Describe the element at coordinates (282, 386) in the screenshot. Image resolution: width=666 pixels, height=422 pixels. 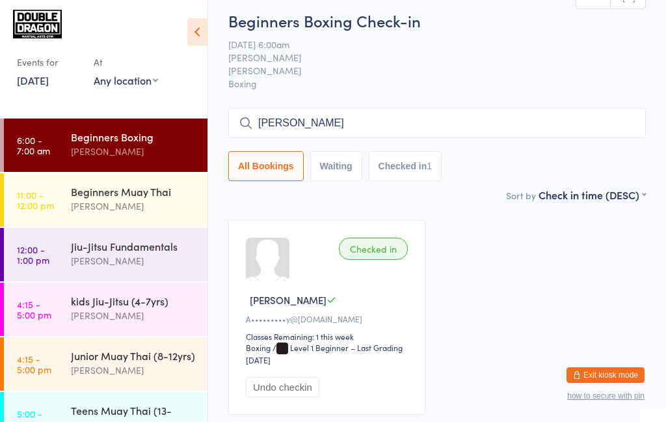
I see `button: Undo checkin` at that location.